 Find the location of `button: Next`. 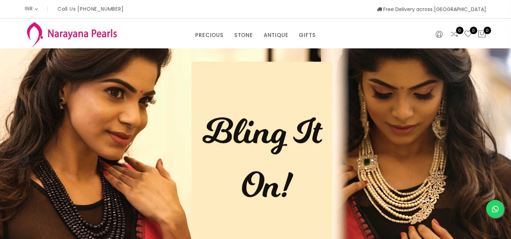

button: Next is located at coordinates (490, 156).